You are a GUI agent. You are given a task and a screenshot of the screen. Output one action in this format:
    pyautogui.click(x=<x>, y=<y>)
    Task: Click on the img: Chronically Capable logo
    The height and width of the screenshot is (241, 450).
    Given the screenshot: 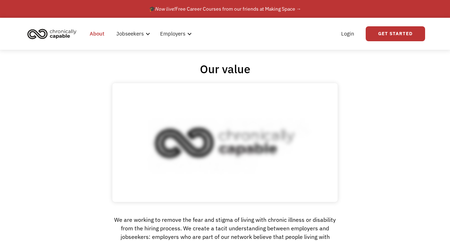 What is the action you would take?
    pyautogui.click(x=52, y=34)
    